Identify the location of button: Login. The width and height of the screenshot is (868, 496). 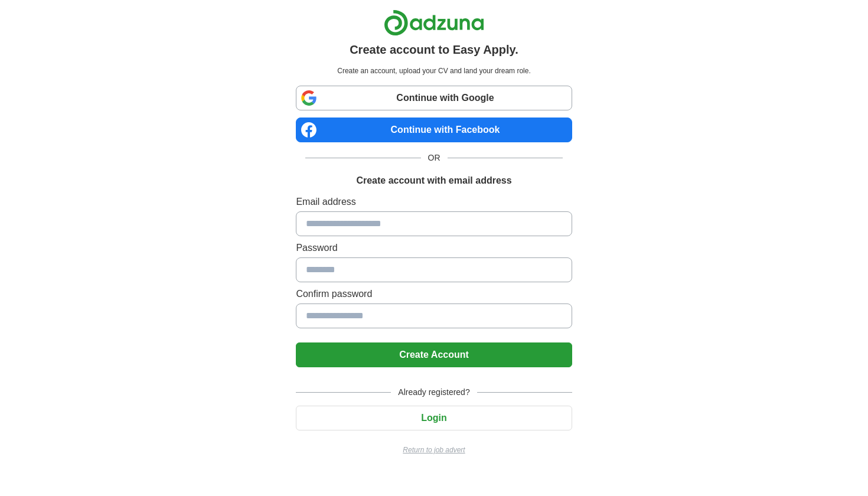
(434, 418).